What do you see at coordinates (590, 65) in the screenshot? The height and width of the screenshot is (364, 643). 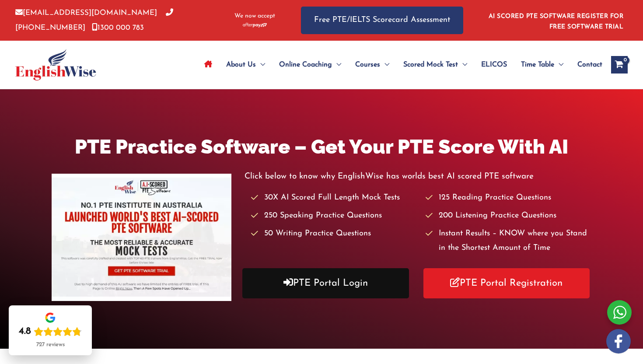 I see `span: Contact` at bounding box center [590, 65].